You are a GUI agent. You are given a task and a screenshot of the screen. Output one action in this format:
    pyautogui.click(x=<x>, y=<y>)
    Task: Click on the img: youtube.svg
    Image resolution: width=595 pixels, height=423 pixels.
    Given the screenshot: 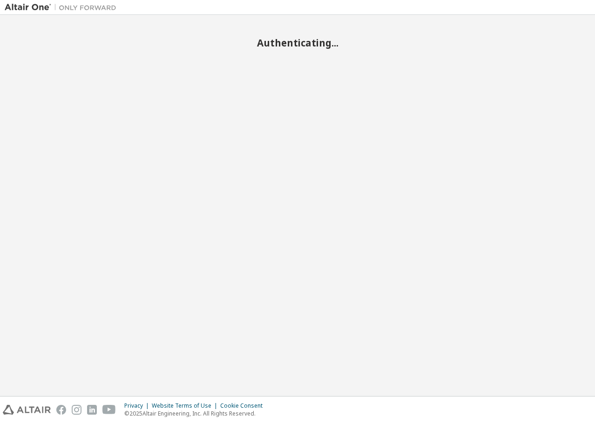 What is the action you would take?
    pyautogui.click(x=109, y=410)
    